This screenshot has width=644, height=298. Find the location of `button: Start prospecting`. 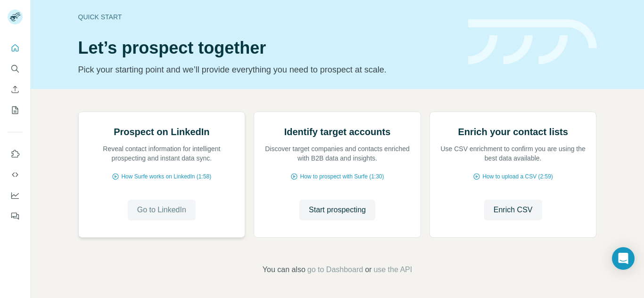

button: Start prospecting is located at coordinates (337, 210).